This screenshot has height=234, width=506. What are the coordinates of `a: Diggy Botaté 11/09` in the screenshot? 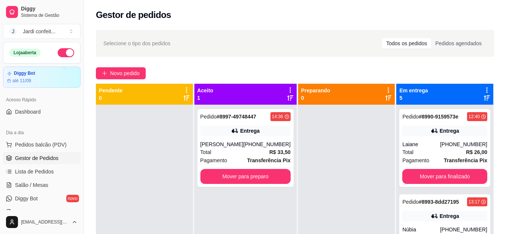 It's located at (42, 77).